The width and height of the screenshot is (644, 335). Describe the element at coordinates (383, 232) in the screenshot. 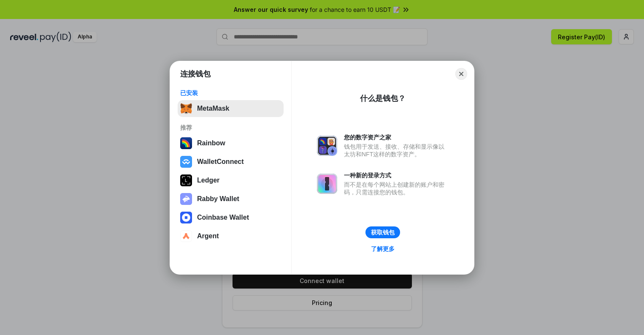

I see `div: 获取钱包` at that location.